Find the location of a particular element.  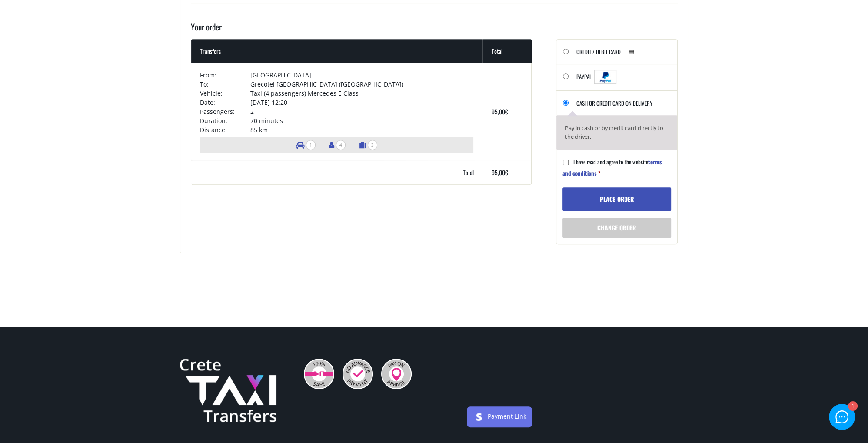

td: Vehicle: is located at coordinates (225, 93).